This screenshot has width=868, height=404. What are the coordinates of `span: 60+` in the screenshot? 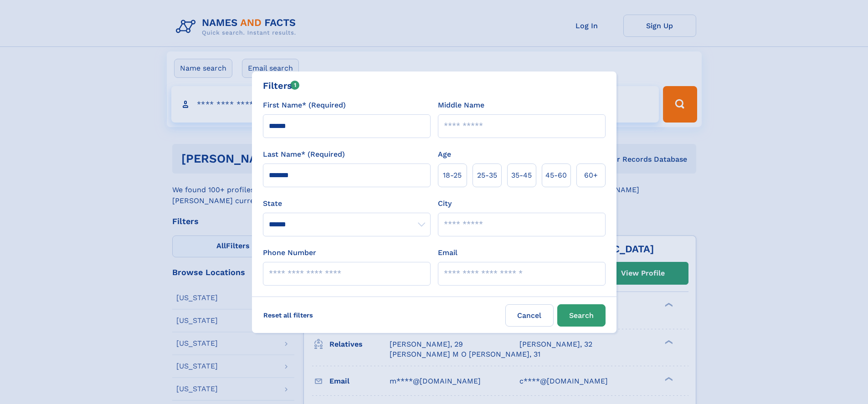 It's located at (591, 175).